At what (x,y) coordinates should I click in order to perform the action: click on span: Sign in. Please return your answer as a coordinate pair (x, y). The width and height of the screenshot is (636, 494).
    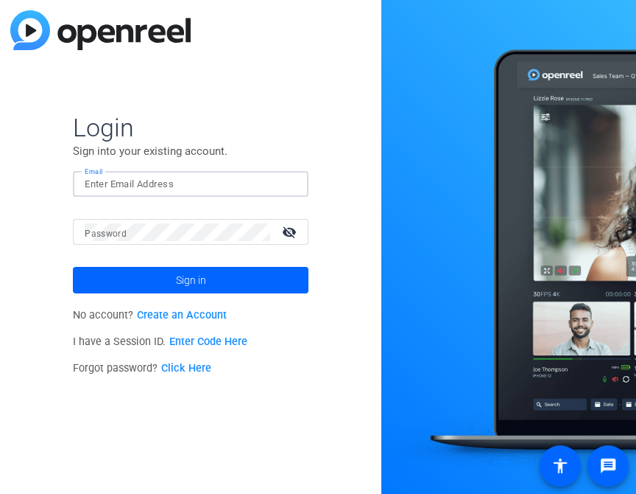
    Looking at the image, I should click on (191, 280).